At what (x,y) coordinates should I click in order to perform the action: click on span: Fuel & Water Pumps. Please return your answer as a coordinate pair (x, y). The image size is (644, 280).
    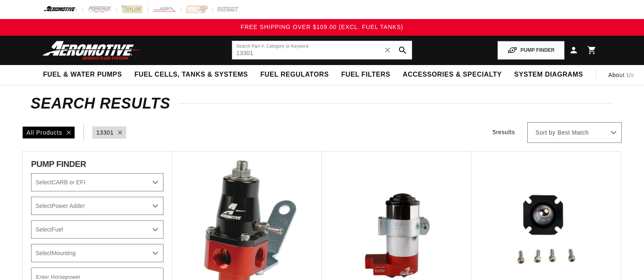
    Looking at the image, I should click on (83, 75).